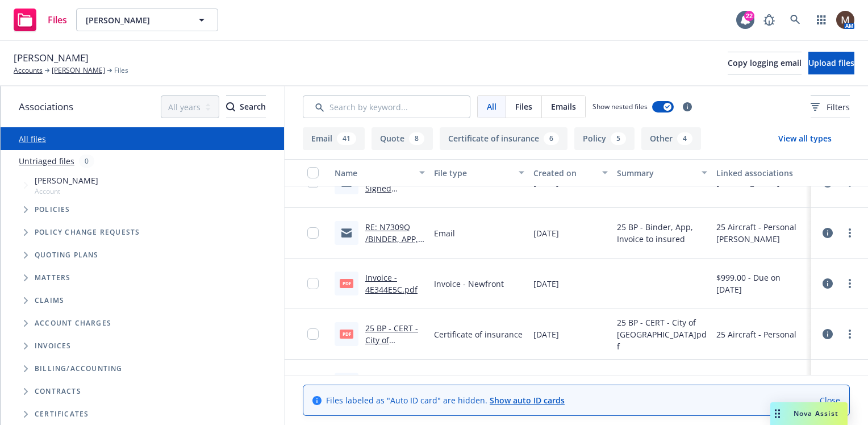 This screenshot has width=868, height=425. What do you see at coordinates (564, 173) in the screenshot?
I see `div: Created on` at bounding box center [564, 173].